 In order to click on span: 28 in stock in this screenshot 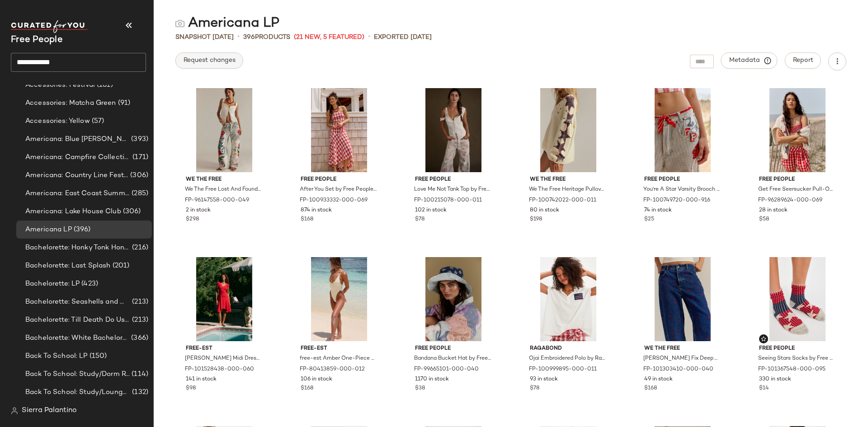, I will do `click(773, 211)`.